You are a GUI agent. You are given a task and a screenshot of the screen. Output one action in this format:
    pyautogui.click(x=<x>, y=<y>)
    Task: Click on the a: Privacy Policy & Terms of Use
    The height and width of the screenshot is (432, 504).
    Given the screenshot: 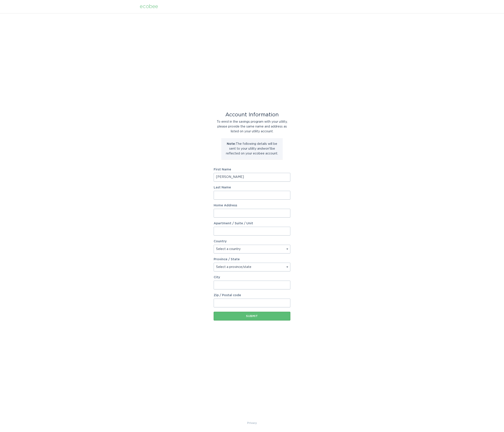 What is the action you would take?
    pyautogui.click(x=252, y=423)
    